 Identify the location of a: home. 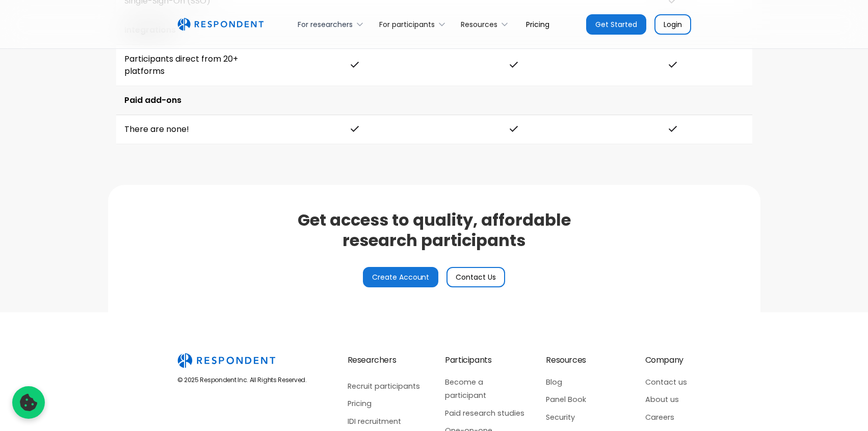
(220, 24).